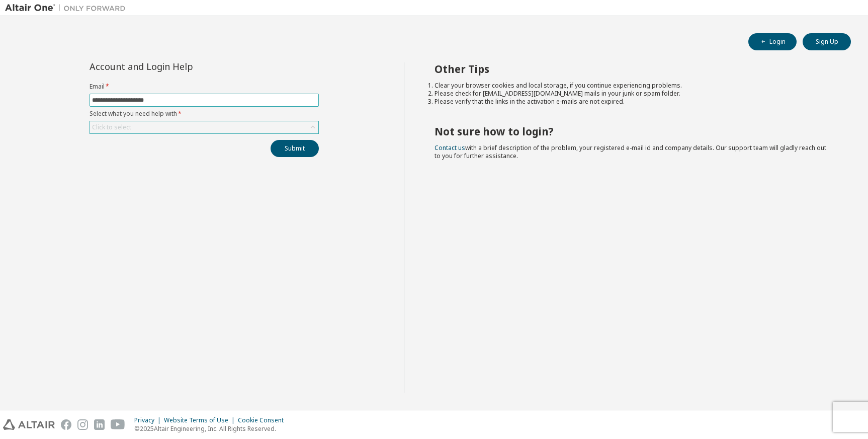  Describe the element at coordinates (204, 114) in the screenshot. I see `label: Select what you need help with` at that location.